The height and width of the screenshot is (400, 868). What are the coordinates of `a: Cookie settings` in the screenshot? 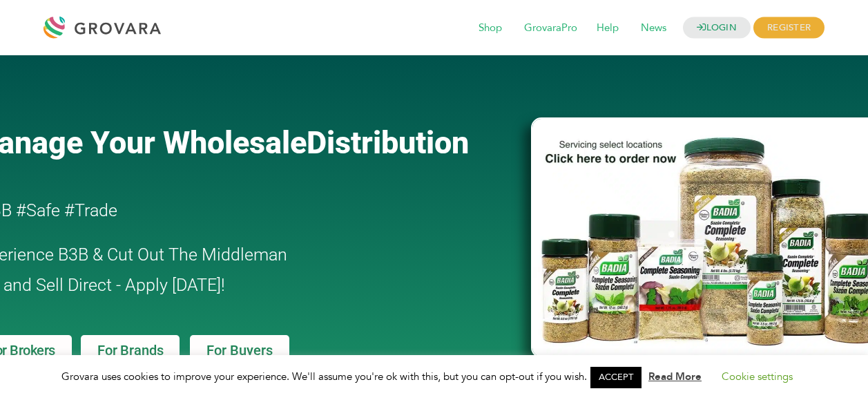 It's located at (757, 377).